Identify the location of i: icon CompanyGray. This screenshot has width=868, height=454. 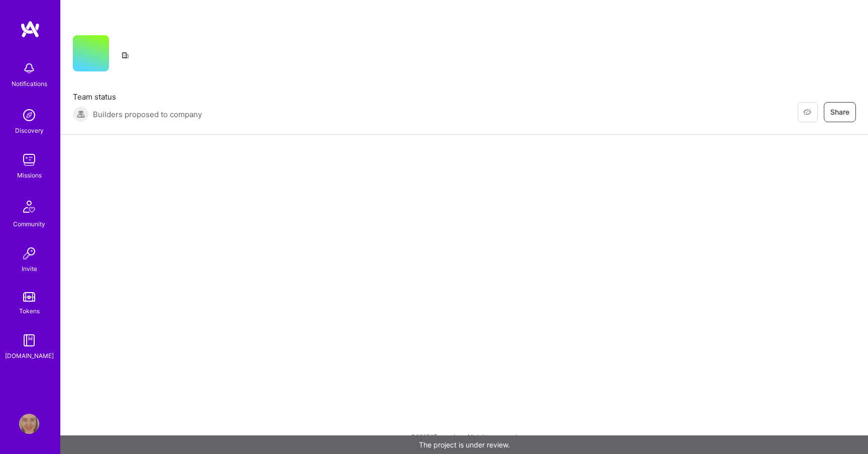
(125, 55).